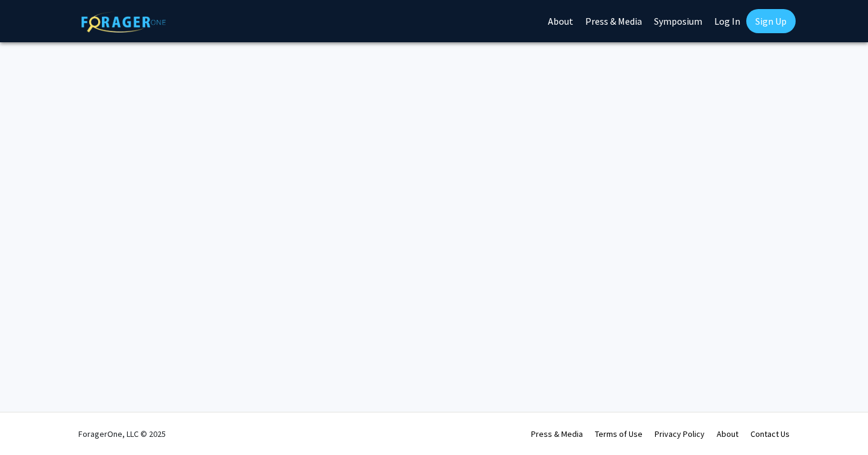  What do you see at coordinates (679, 434) in the screenshot?
I see `a: Privacy Policy` at bounding box center [679, 434].